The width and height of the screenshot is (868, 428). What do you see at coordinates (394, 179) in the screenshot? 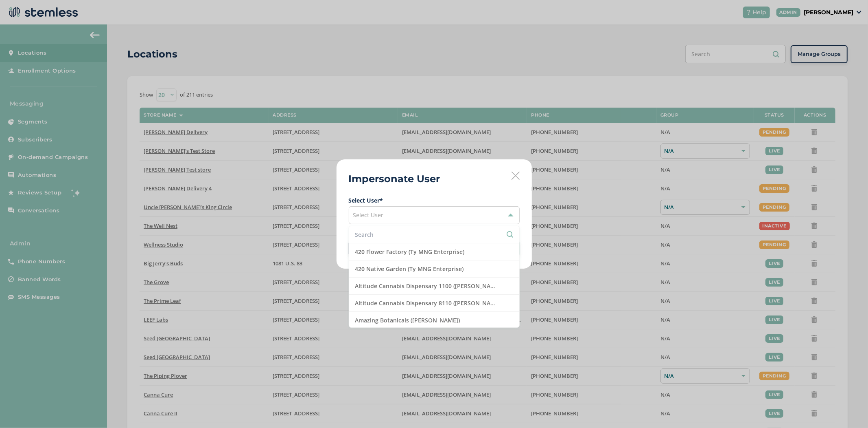
I see `h2: Impersonate User` at bounding box center [394, 179].